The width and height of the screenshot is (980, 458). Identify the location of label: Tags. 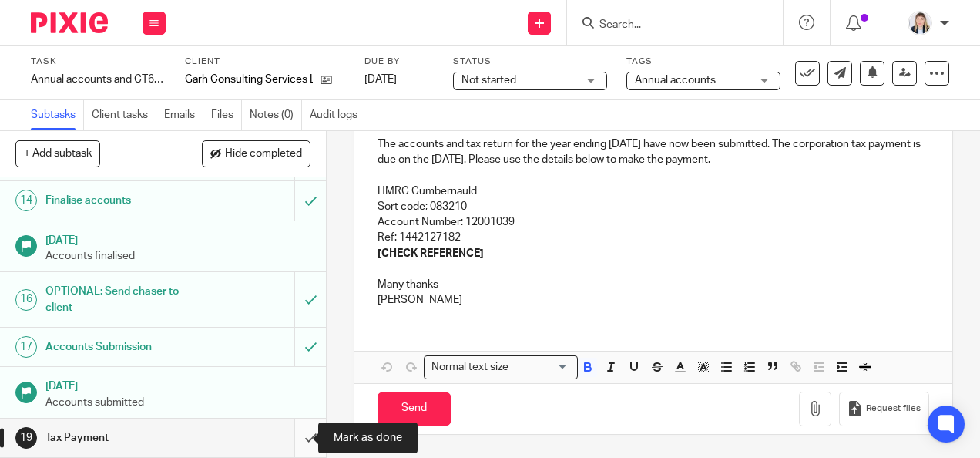
(704, 62).